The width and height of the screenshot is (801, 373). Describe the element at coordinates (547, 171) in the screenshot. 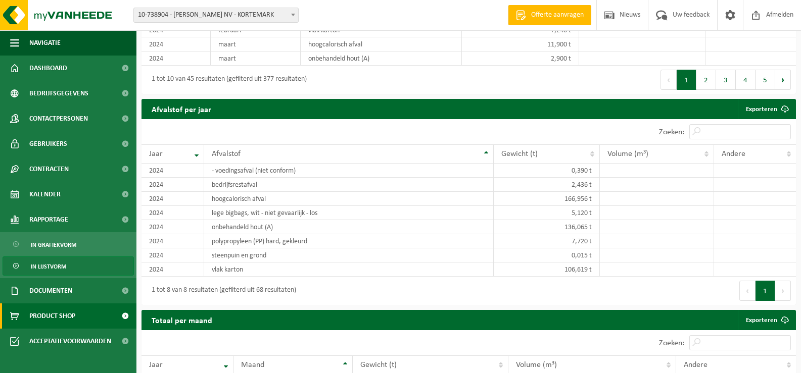

I see `td: 0,390 t` at that location.